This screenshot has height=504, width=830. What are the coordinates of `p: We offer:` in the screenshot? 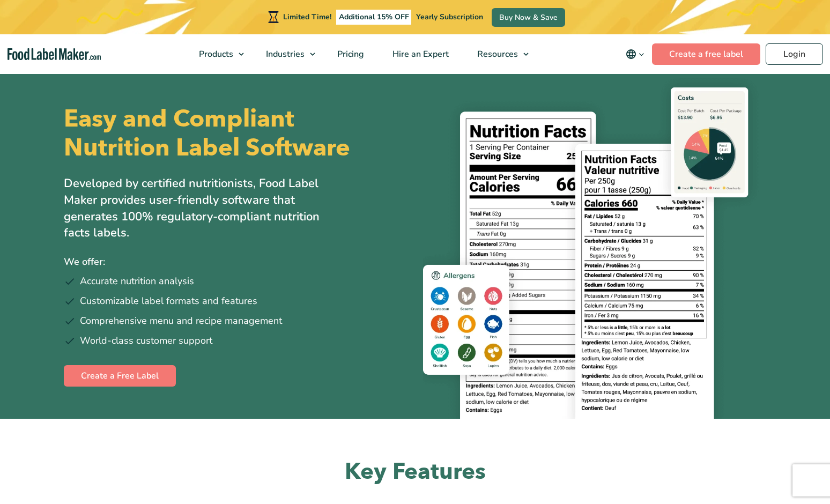 It's located at (235, 262).